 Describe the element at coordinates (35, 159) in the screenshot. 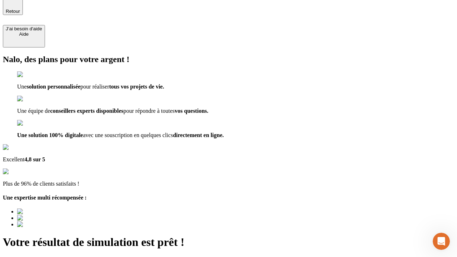

I see `span: 4,8 sur 5` at that location.